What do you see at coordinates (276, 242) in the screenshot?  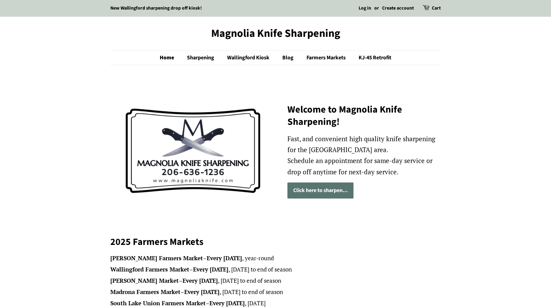 I see `h2: 2025 Farmers Markets` at bounding box center [276, 242].